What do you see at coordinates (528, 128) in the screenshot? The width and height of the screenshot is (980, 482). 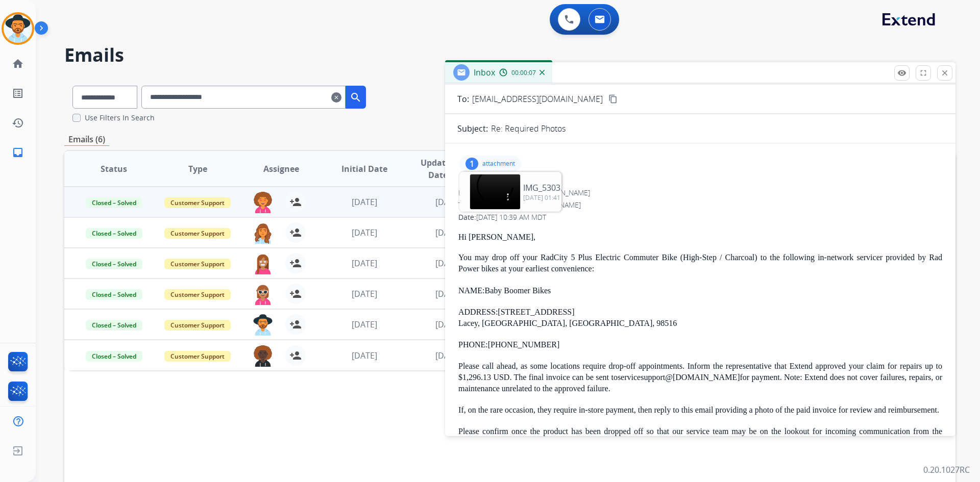 I see `p: Re: Required Photos` at bounding box center [528, 128].